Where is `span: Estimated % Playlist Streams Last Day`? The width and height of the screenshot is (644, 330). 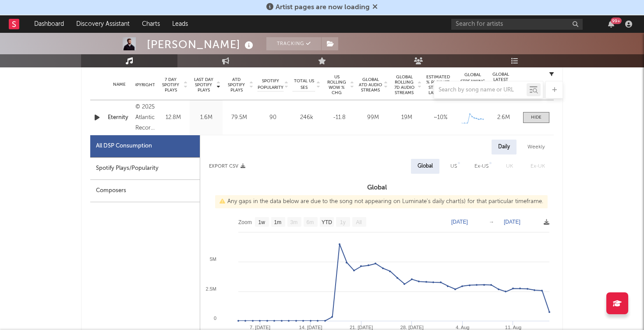 span: Estimated % Playlist Streams Last Day is located at coordinates (438, 85).